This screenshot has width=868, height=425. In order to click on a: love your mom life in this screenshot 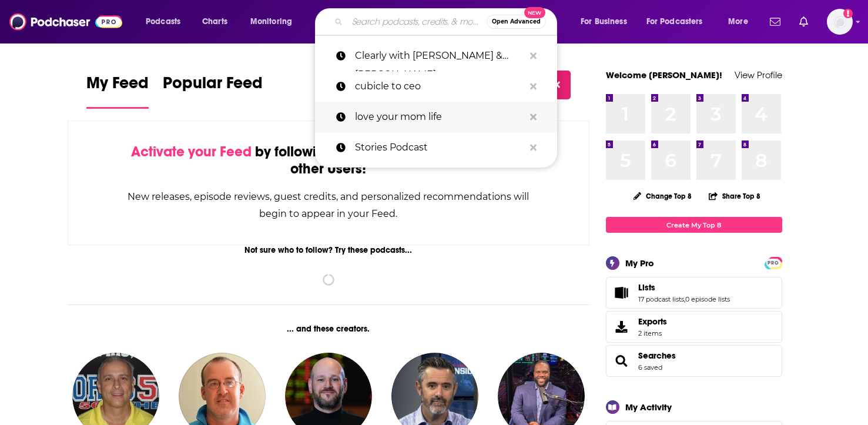, I will do `click(436, 117)`.